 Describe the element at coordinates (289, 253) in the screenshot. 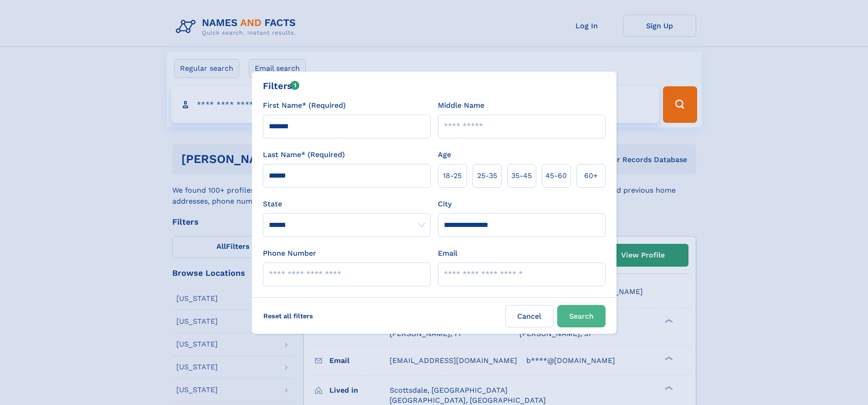

I see `label: Phone Number` at that location.